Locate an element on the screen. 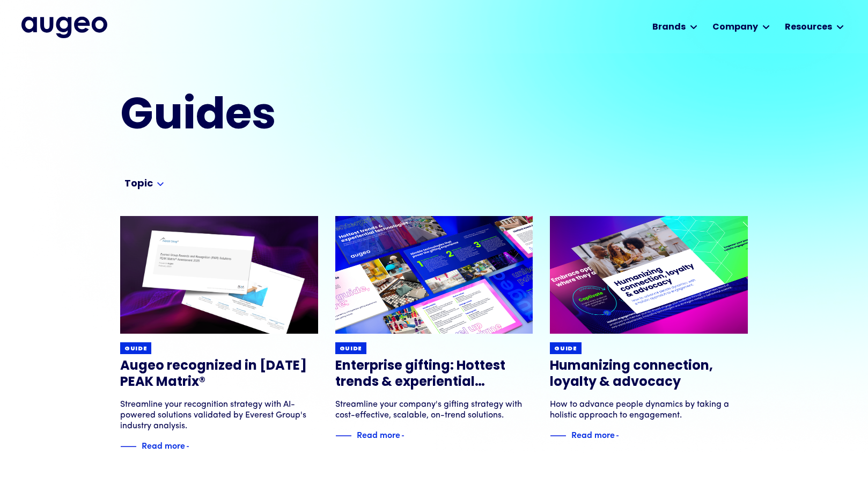 This screenshot has width=868, height=482. div: Resources is located at coordinates (808, 27).